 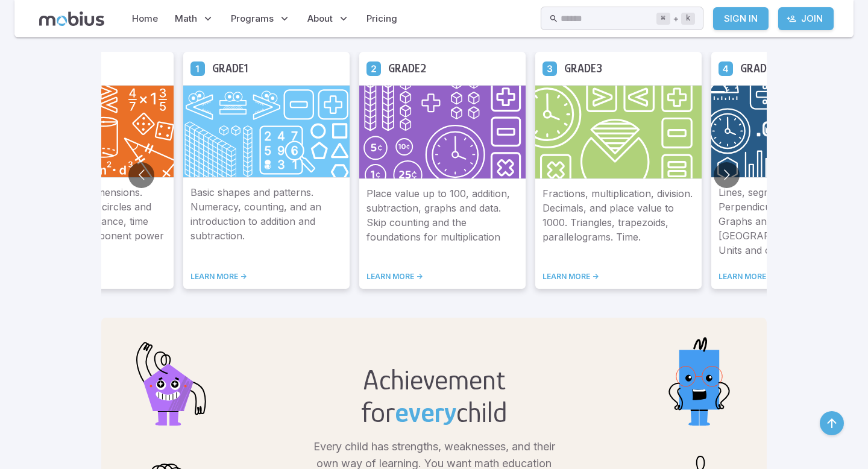 What do you see at coordinates (169, 380) in the screenshot?
I see `img: pentagon.svg` at bounding box center [169, 380].